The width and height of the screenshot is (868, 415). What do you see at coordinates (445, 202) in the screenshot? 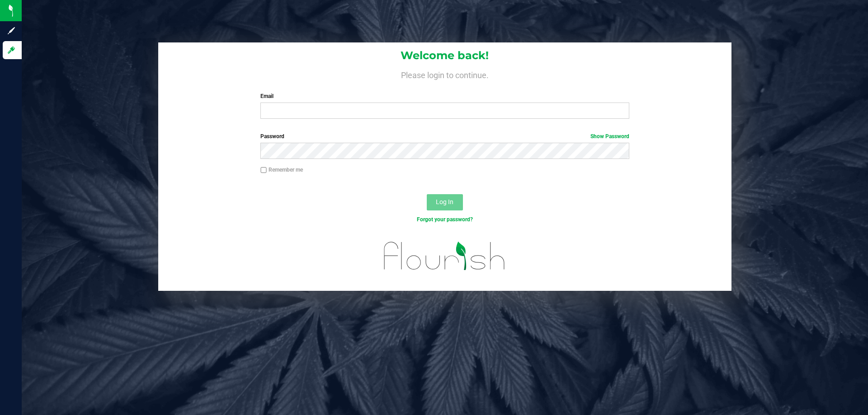
I see `button: Log In` at bounding box center [445, 202].